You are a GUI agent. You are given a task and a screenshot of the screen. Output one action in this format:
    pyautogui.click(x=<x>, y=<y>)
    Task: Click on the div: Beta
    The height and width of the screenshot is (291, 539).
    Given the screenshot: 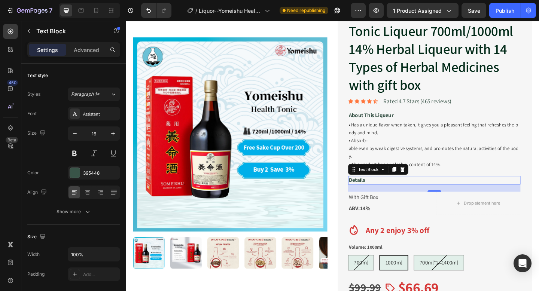 What is the action you would take?
    pyautogui.click(x=12, y=140)
    